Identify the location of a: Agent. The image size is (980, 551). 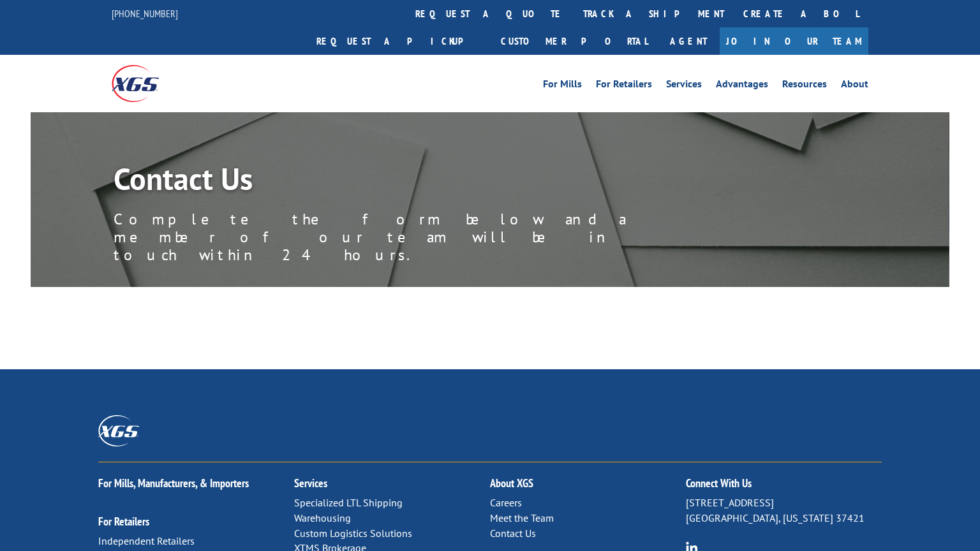
(688, 41).